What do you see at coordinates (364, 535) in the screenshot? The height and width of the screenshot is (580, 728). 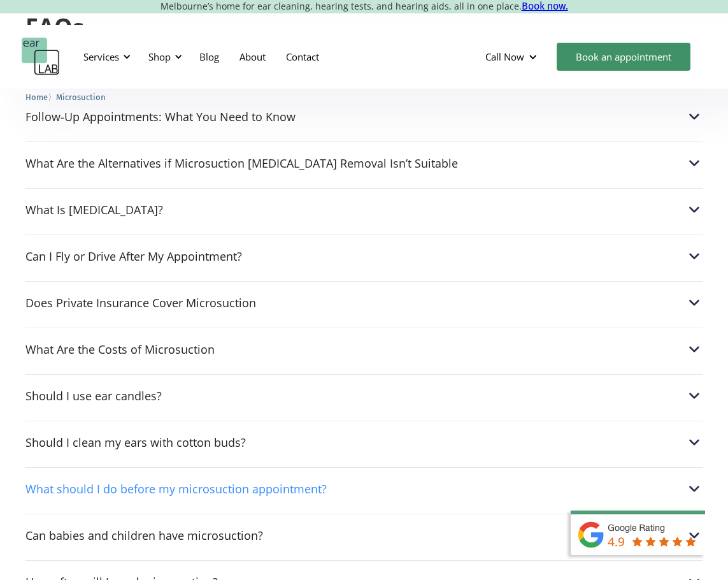 I see `div: Can babies and children have microsuction?Can babies and children have microsuction?` at bounding box center [364, 535].